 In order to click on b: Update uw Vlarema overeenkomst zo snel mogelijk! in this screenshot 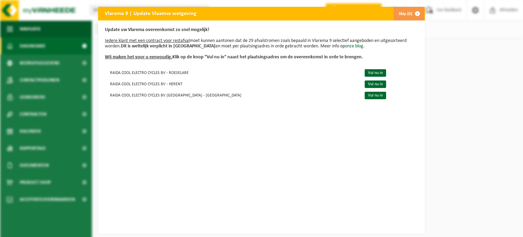, I will do `click(157, 30)`.